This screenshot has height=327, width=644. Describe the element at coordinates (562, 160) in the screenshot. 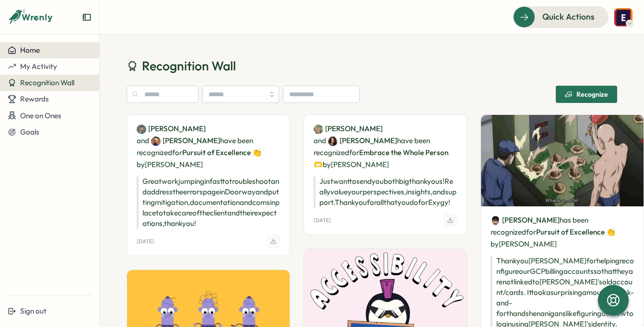

I see `img: Recognition Image` at that location.